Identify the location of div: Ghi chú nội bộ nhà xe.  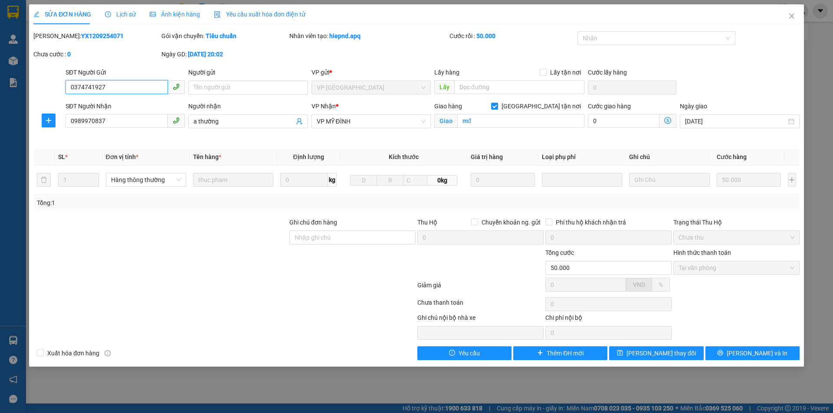
(480, 320).